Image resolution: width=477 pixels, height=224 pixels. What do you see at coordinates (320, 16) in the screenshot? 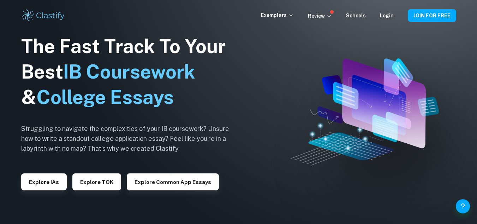
I see `p: Review` at bounding box center [320, 16].